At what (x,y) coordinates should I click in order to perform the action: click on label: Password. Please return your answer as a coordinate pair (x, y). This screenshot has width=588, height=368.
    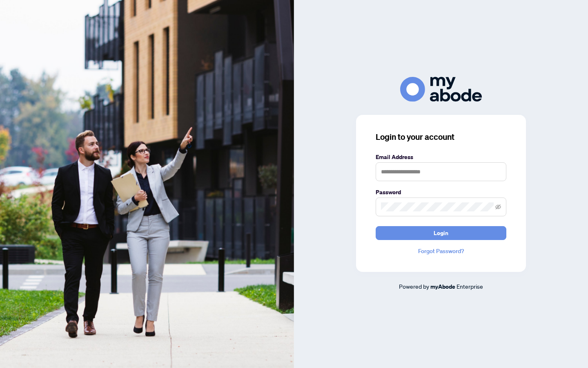
    Looking at the image, I should click on (441, 192).